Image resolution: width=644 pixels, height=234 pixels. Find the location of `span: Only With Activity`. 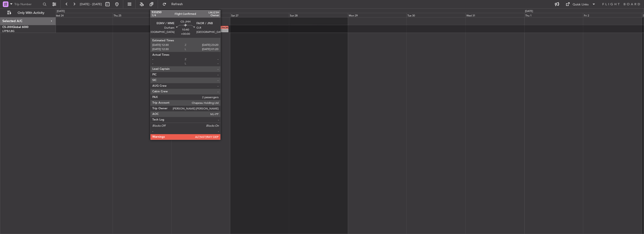

span: Only With Activity is located at coordinates (31, 13).